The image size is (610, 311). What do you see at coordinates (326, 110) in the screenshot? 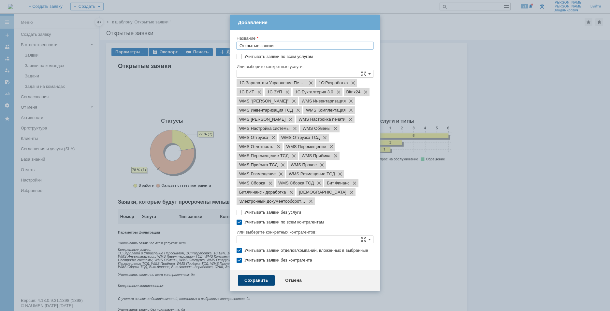
I see `span: WMS Комплектация` at bounding box center [326, 110].